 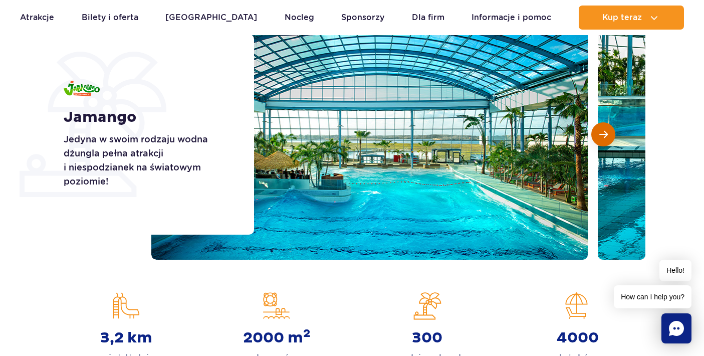 I want to click on div: Chat, so click(x=676, y=328).